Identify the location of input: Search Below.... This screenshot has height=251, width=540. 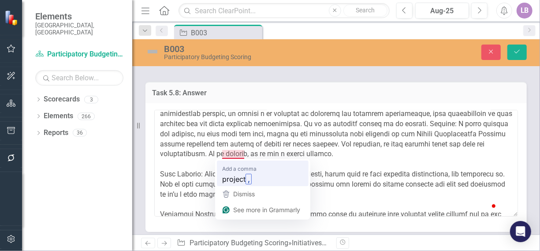
(79, 78).